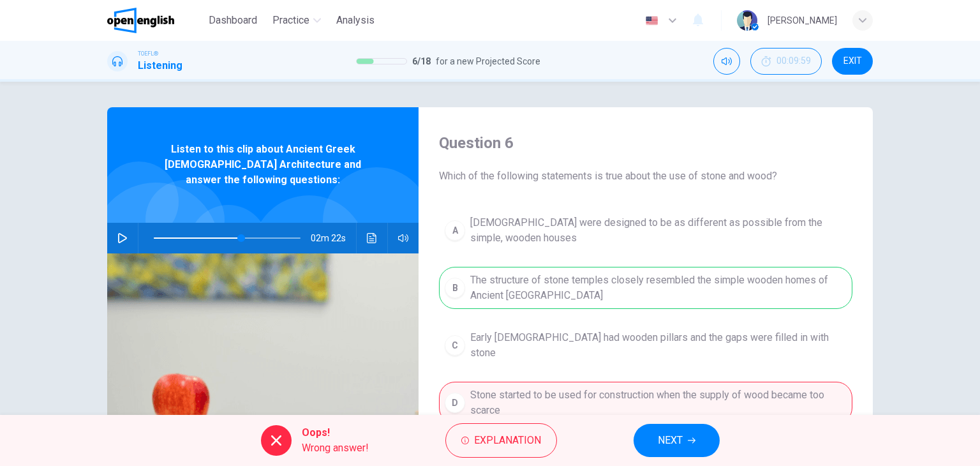 The width and height of the screenshot is (980, 466). I want to click on div: Mute, so click(727, 61).